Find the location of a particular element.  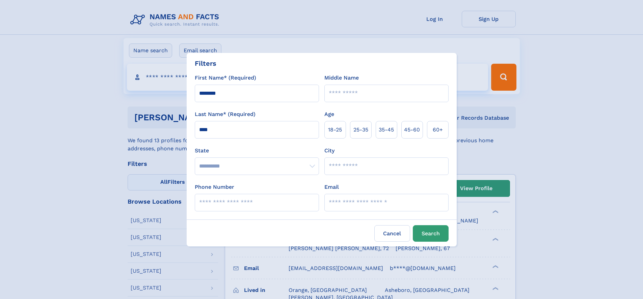

span: 60+ is located at coordinates (438, 130).